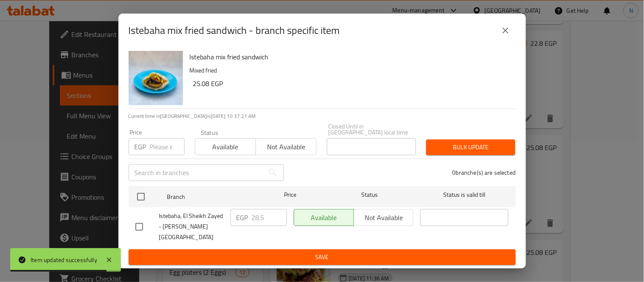  What do you see at coordinates (349, 70) in the screenshot?
I see `p: Mixed fried` at bounding box center [349, 70].